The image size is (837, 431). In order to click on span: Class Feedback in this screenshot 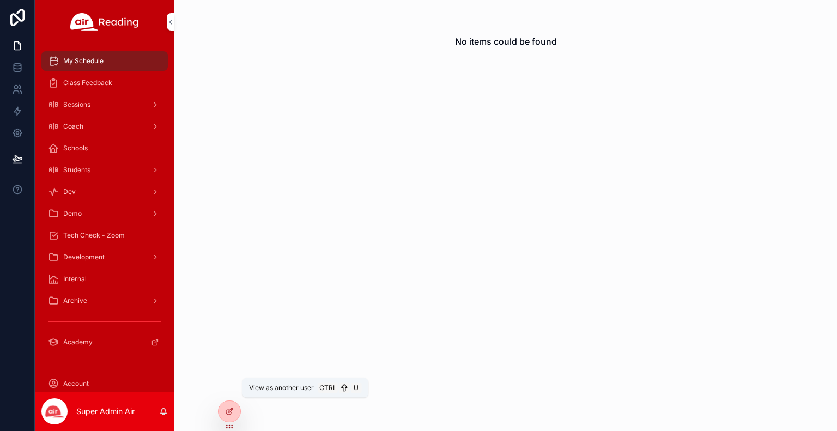, I will do `click(88, 83)`.